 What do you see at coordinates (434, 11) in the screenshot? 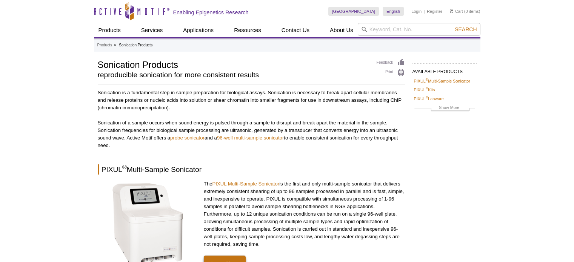
I see `a: Register` at bounding box center [434, 11].